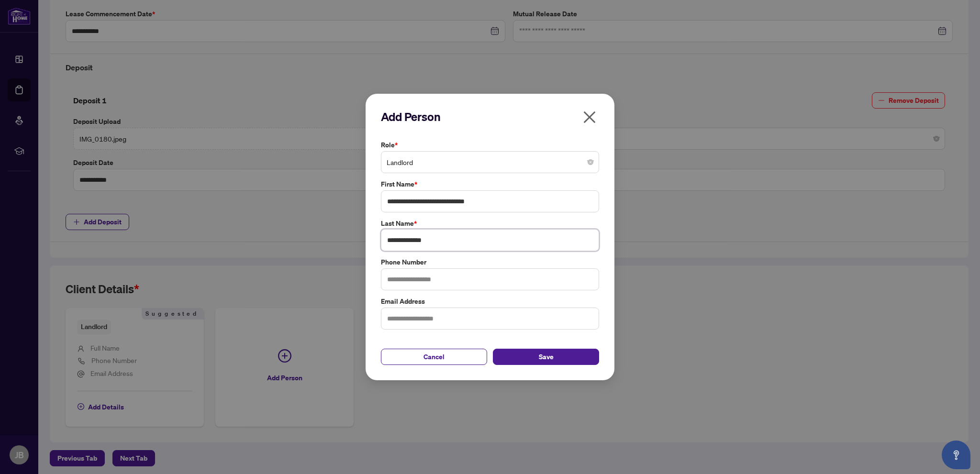  Describe the element at coordinates (490, 184) in the screenshot. I see `label: First Name` at that location.